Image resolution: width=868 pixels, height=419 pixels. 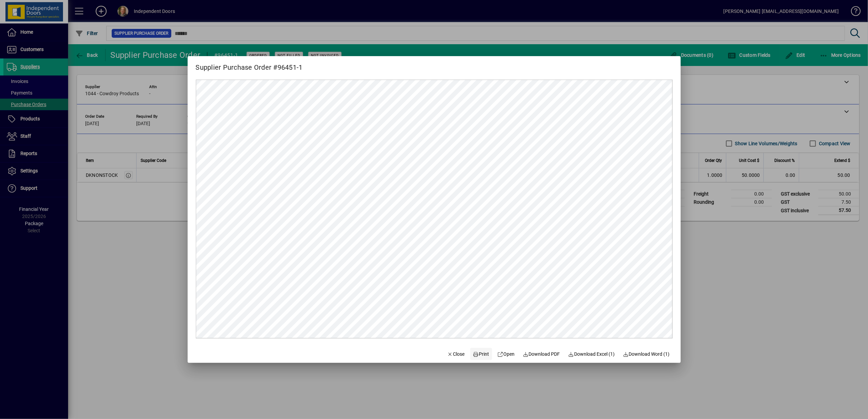 I want to click on span: Download Word (1), so click(x=647, y=354).